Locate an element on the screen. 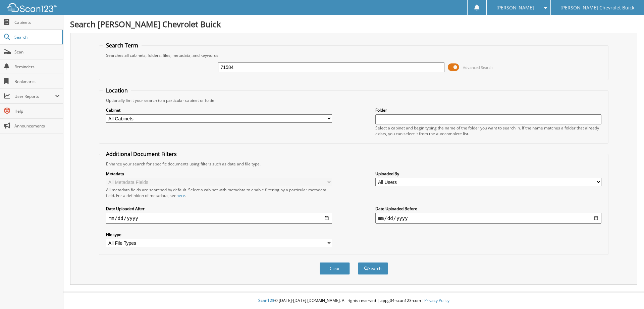  button: Clear is located at coordinates (335, 268).